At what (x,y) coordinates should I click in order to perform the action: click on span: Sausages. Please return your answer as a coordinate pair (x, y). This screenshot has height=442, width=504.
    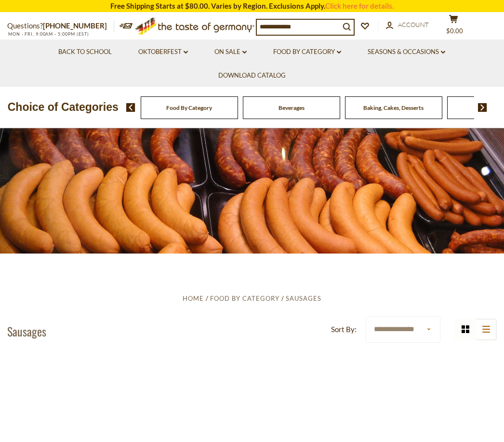
    Looking at the image, I should click on (304, 298).